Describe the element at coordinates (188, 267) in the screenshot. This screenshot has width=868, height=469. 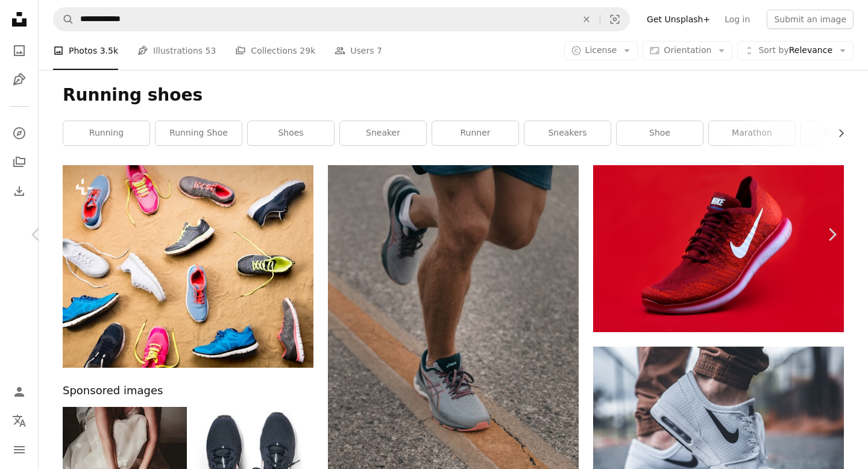
I see `a: Various colorful sports shoes laid on sand beach background, studio shot, flat lay.` at that location.